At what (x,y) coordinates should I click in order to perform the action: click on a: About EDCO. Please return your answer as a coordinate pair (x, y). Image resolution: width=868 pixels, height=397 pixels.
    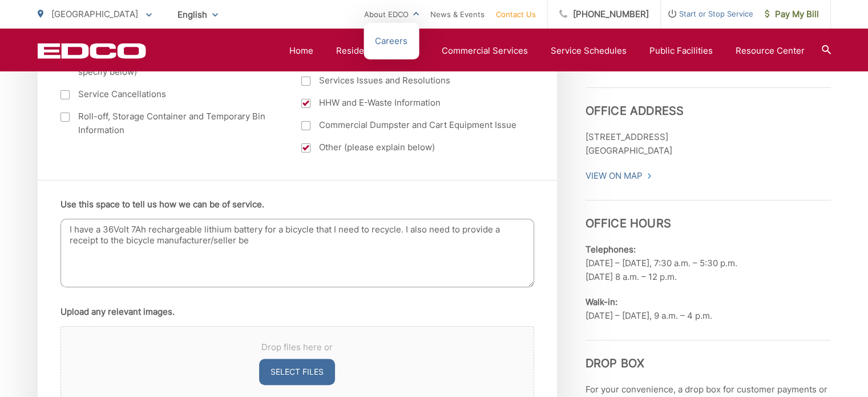
    Looking at the image, I should click on (391, 15).